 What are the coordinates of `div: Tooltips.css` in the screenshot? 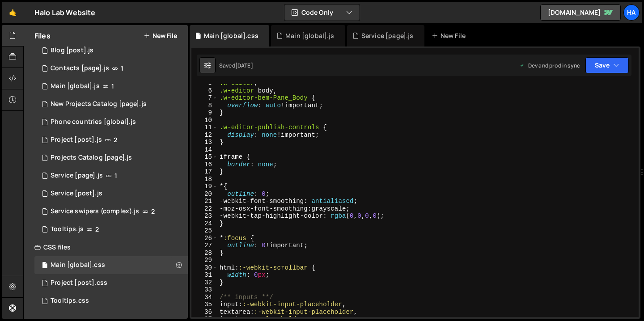 It's located at (70, 301).